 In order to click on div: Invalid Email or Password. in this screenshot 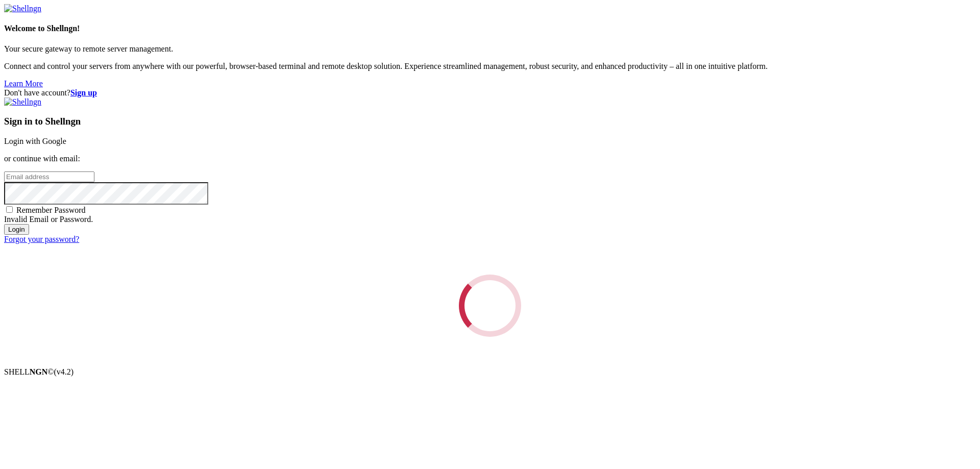, I will do `click(490, 219)`.